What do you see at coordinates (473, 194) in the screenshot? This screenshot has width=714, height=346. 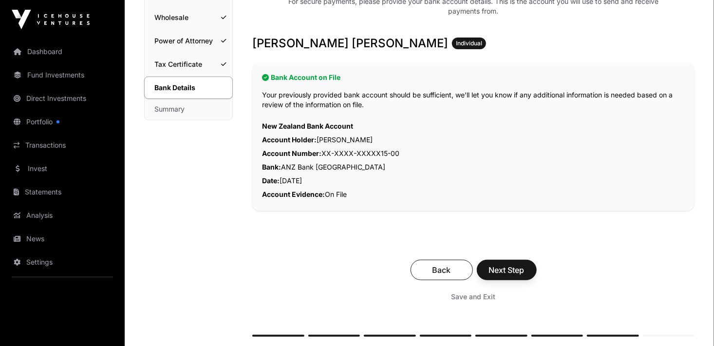 I see `p: On File` at bounding box center [473, 194].